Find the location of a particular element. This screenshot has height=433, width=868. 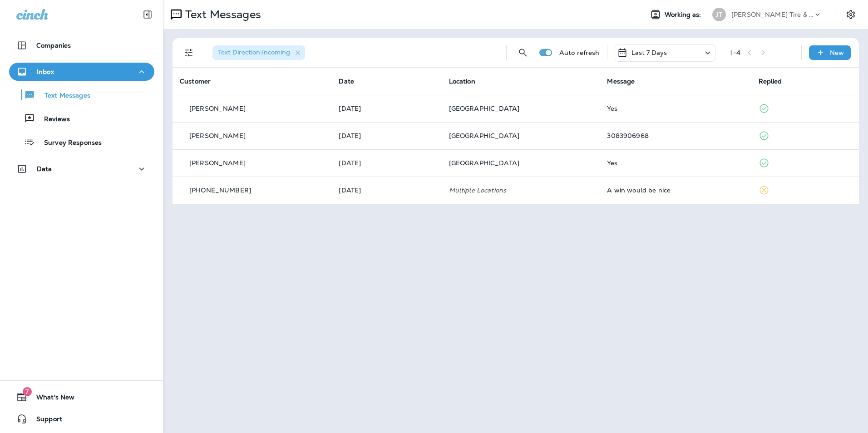

button: Settings is located at coordinates (851, 15).